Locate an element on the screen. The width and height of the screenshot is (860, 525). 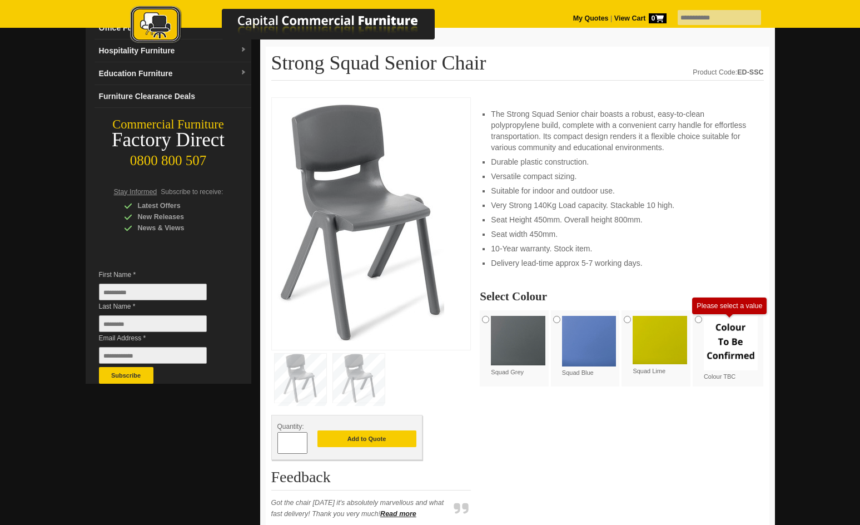
a: Capital Commercial Furniture Logo is located at coordinates (294, 27).